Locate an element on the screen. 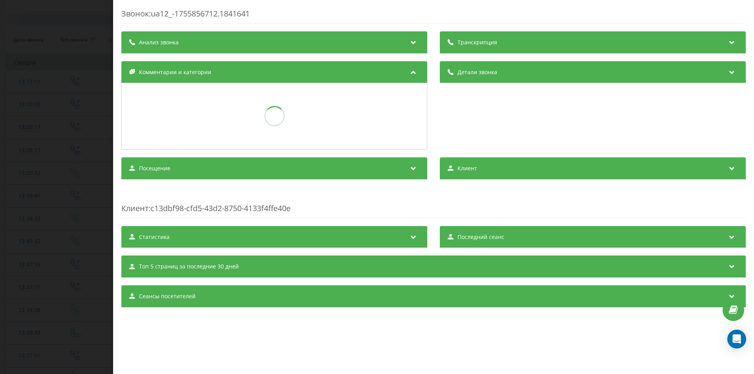 This screenshot has height=374, width=754. span: Статистика is located at coordinates (154, 237).